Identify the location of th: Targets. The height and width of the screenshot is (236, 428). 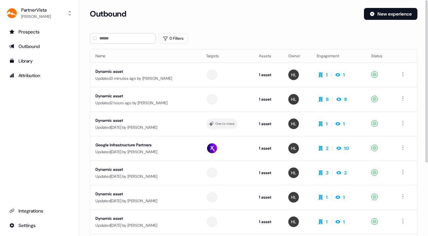
(227, 56).